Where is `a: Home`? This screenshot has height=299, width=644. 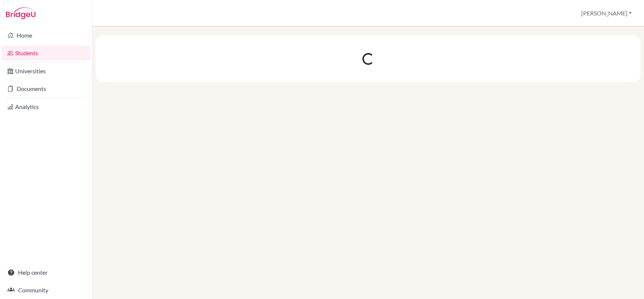 a: Home is located at coordinates (46, 35).